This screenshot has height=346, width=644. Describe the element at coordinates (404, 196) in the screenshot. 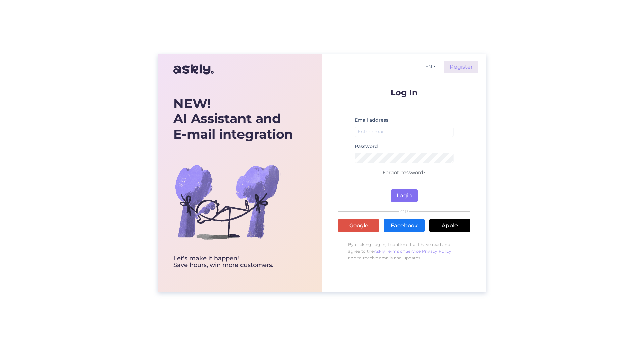

I see `button: Login` at that location.